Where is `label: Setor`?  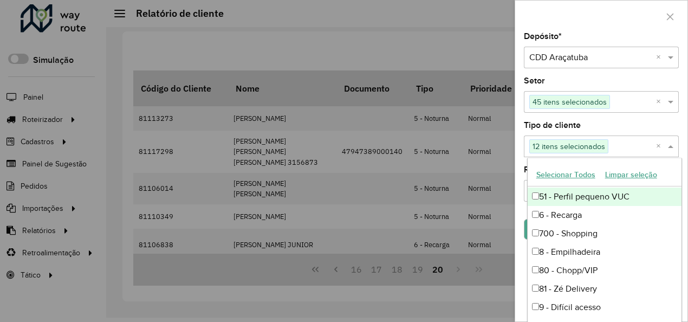 label: Setor is located at coordinates (534, 81).